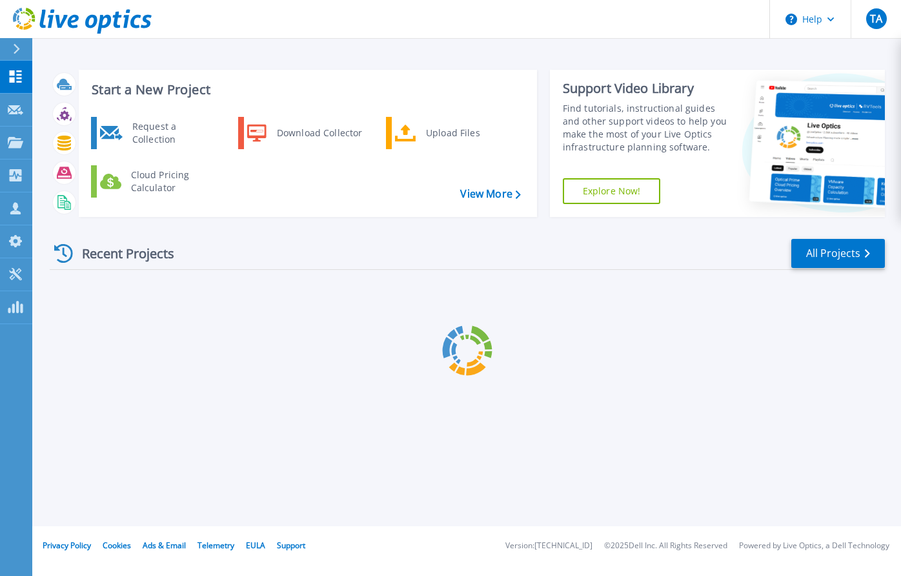  What do you see at coordinates (172, 181) in the screenshot?
I see `div: Cloud Pricing Calculator` at bounding box center [172, 181].